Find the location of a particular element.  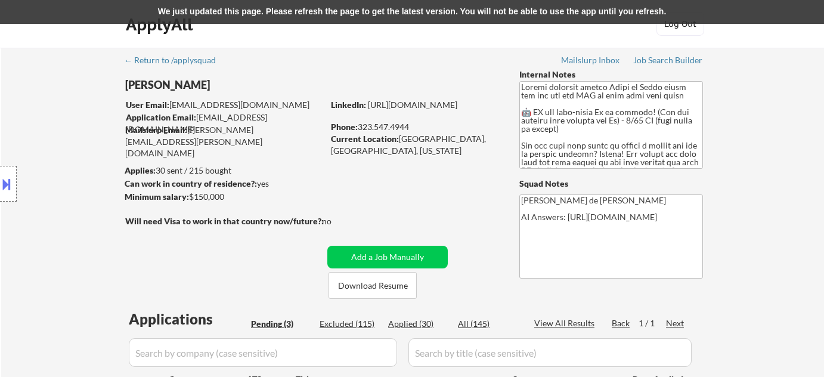

div: All (145) is located at coordinates (488, 324).